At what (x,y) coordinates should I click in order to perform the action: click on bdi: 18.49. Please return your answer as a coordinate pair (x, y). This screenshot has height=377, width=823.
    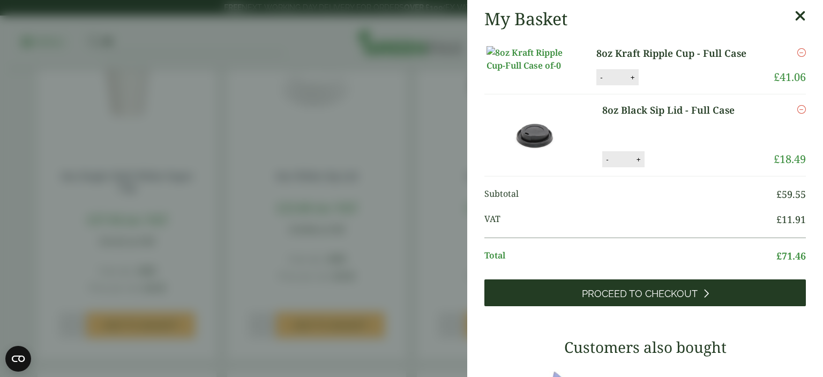
    Looking at the image, I should click on (790, 159).